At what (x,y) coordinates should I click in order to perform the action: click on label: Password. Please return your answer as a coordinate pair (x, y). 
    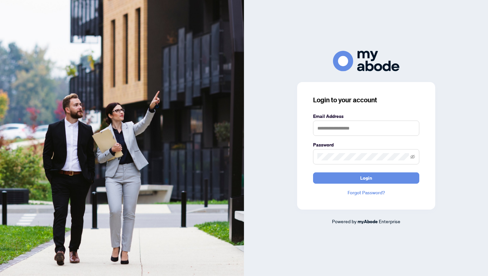
    Looking at the image, I should click on (366, 145).